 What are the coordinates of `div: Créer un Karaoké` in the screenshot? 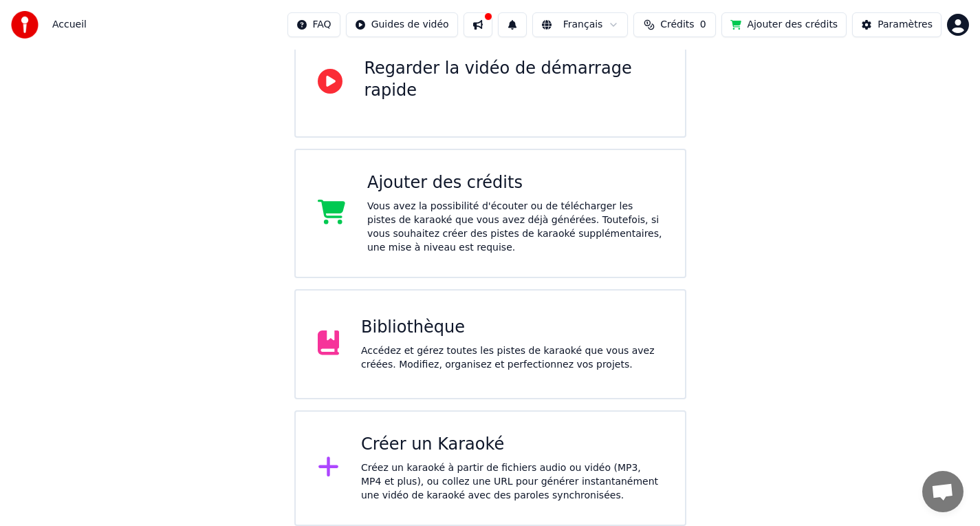 It's located at (512, 445).